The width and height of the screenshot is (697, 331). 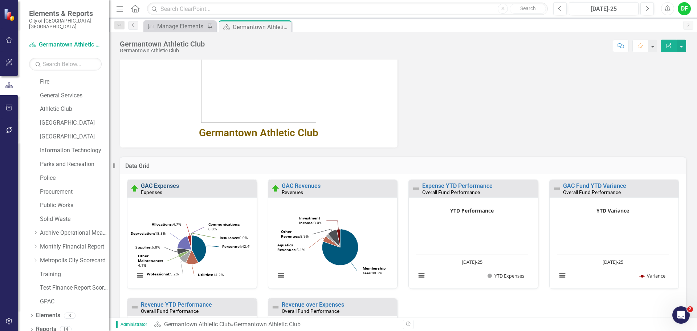 I want to click on a: GAC Revenues, so click(x=301, y=185).